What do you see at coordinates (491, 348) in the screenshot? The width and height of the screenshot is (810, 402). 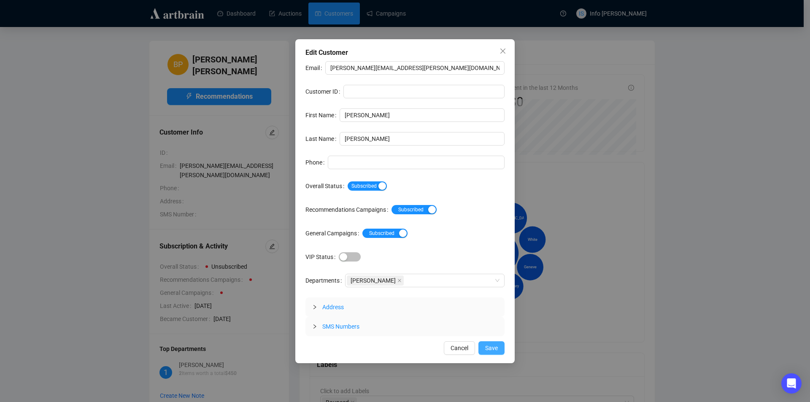 I see `span: Save` at bounding box center [491, 348].